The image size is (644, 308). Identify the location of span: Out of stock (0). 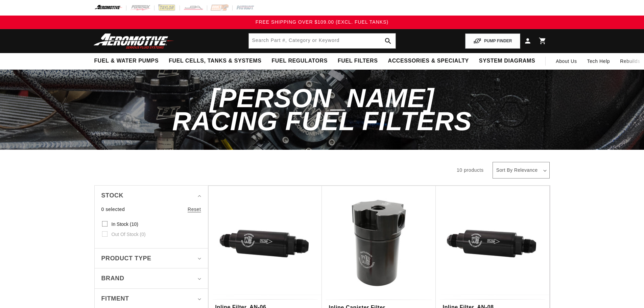
(129, 234).